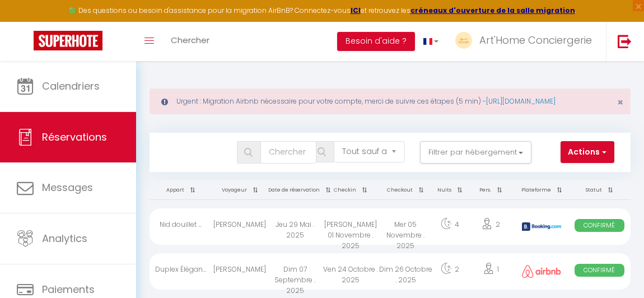 This screenshot has height=298, width=644. I want to click on button: Besoin d'aide ?, so click(376, 41).